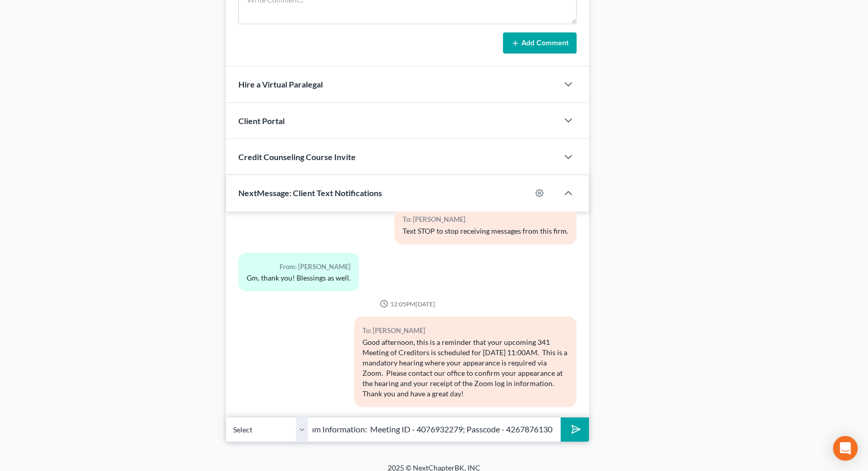 The height and width of the screenshot is (471, 868). Describe the element at coordinates (846, 448) in the screenshot. I see `div: Open Intercom Messenger` at that location.